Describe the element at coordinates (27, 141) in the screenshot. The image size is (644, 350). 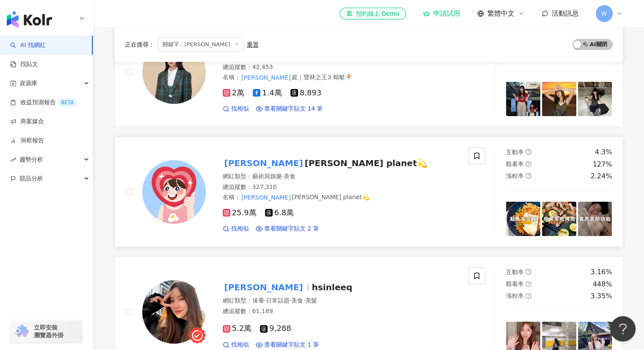
I see `a: 洞察報告` at that location.